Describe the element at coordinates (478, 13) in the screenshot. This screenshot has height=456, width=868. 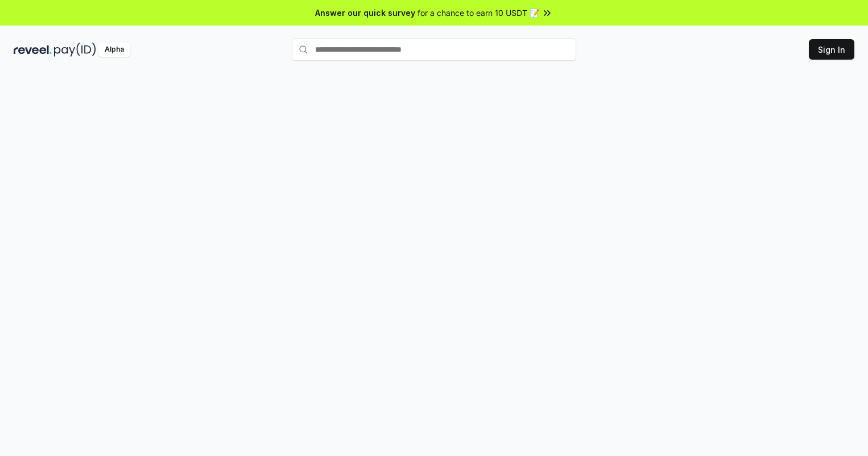
I see `span: for a chance to earn 10 USDT 📝` at that location.